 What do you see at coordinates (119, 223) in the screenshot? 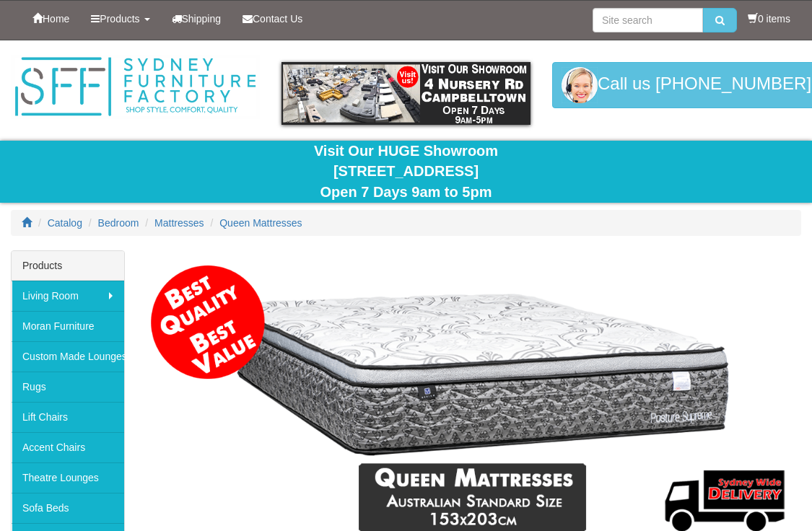
I see `a: Bedroom` at bounding box center [119, 223].